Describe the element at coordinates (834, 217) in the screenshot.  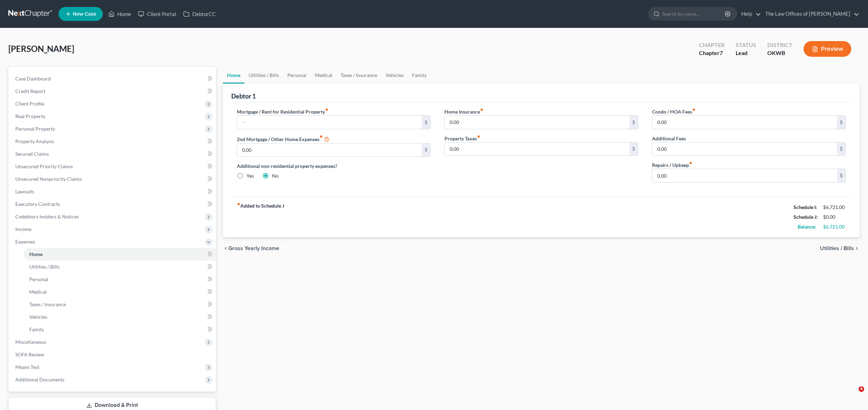
I see `div: $0.00` at that location.